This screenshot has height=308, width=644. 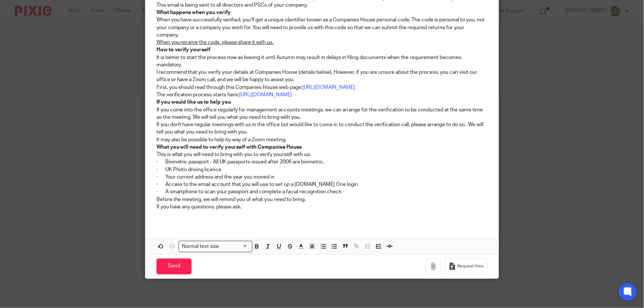 What do you see at coordinates (322, 95) in the screenshot?
I see `p: The verification process starts here:` at bounding box center [322, 95].